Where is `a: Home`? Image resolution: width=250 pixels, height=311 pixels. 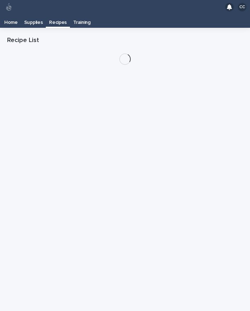 a: Home is located at coordinates (11, 21).